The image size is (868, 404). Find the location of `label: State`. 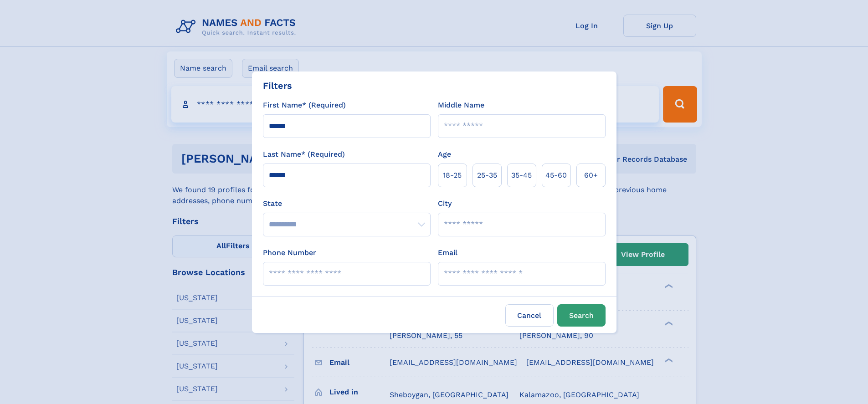

label: State is located at coordinates (347, 203).